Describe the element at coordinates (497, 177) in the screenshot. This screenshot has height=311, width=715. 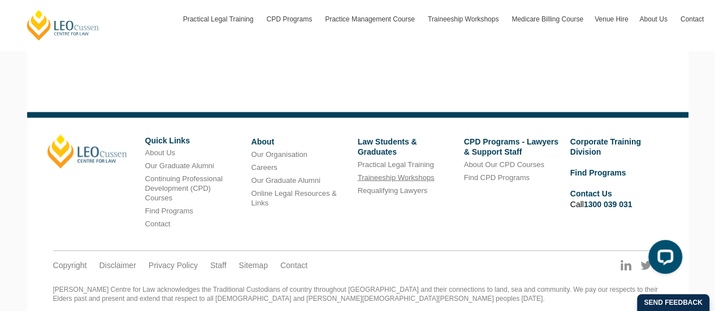
I see `a: Find CPD Programs` at that location.